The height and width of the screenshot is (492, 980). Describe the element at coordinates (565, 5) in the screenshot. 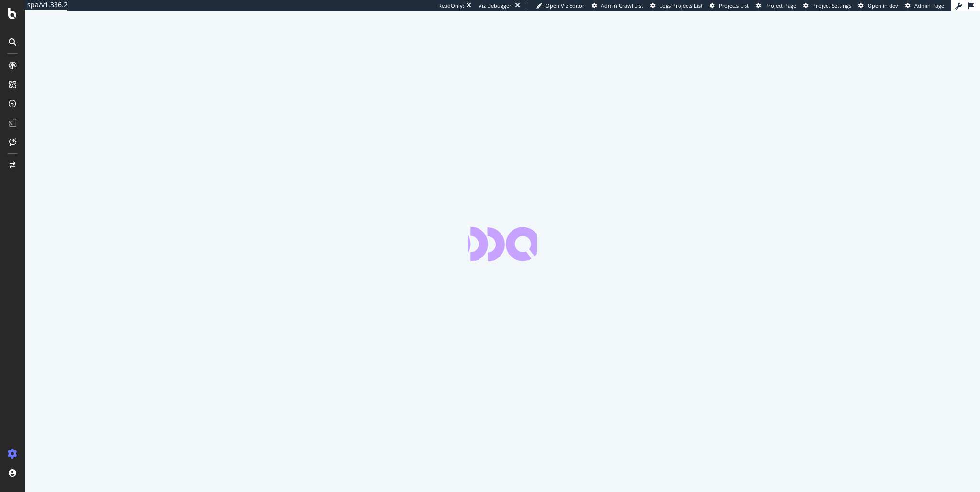

I see `span: Open Viz Editor` at that location.